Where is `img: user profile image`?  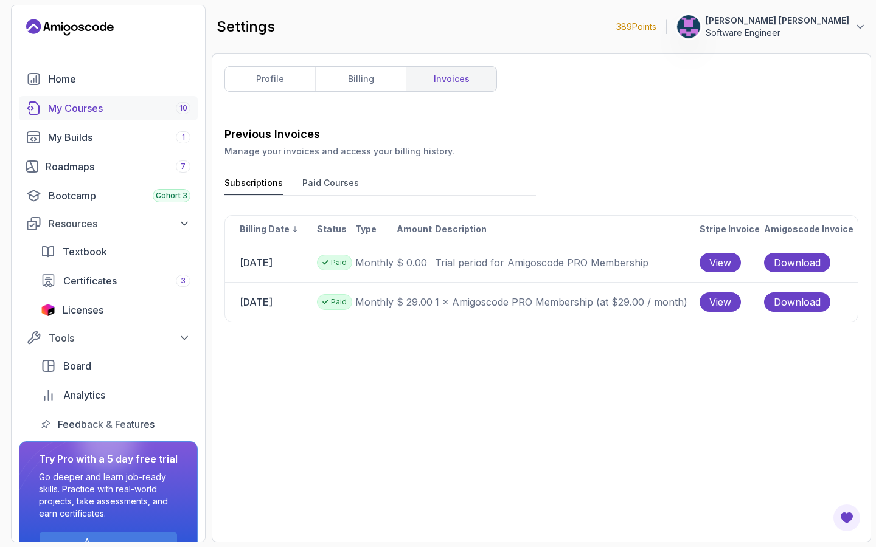 img: user profile image is located at coordinates (688, 27).